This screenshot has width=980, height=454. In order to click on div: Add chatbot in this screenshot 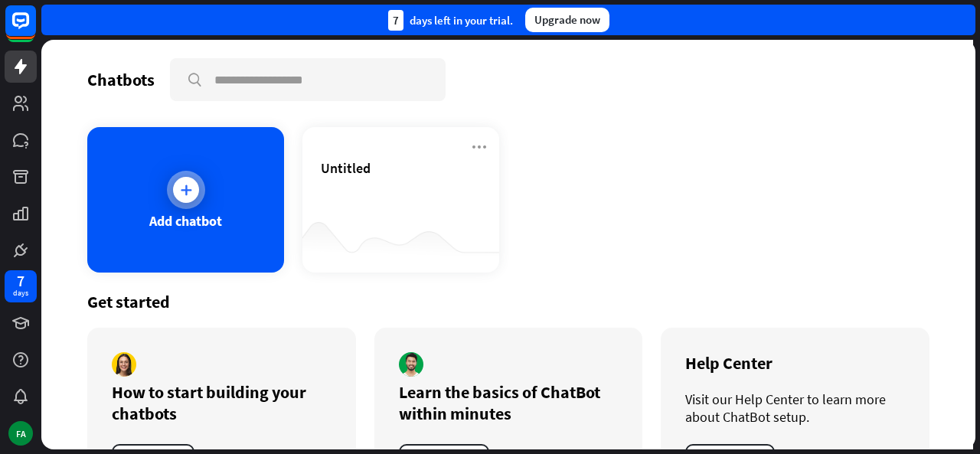, I will do `click(186, 220)`.